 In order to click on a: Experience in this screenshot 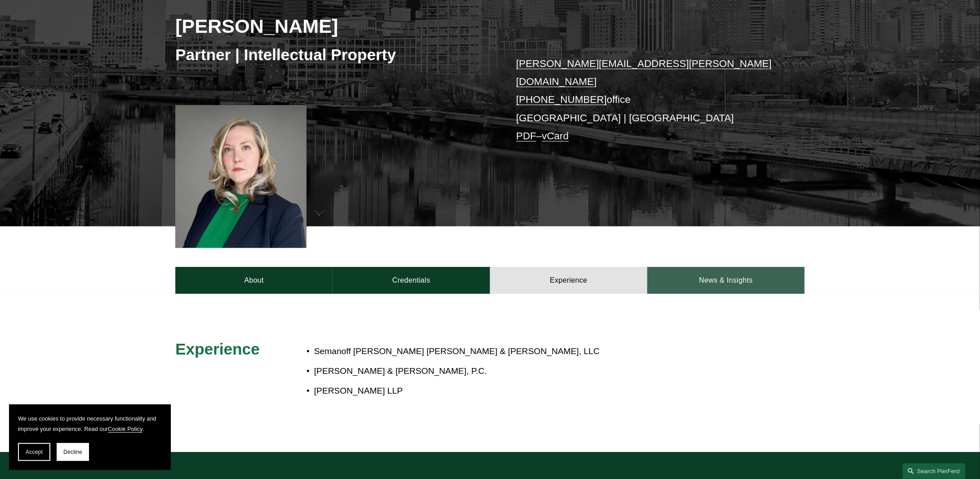, I will do `click(569, 281)`.